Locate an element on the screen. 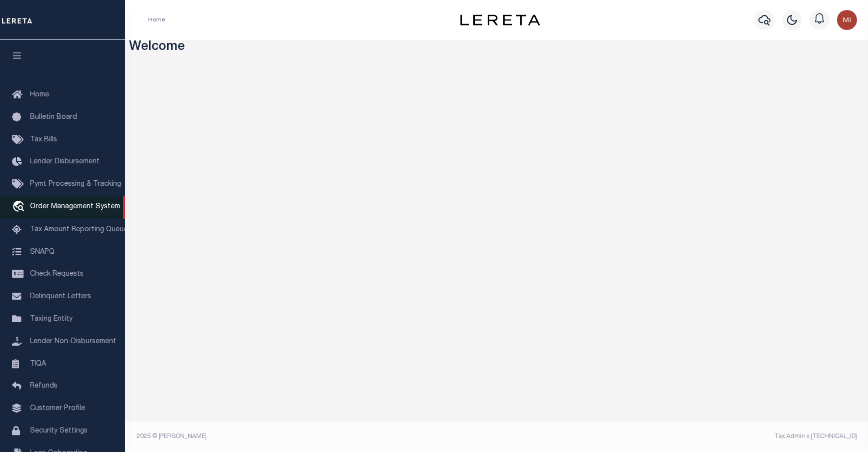 The image size is (868, 452). img: svg+xml;base64,PHN2ZyB4bWxucz0iaHR0cDovL3d3dy53My5vcmcvMjAwMC9zdmciIHBvaW50ZXItZXZlbnRzPSJub25lIi... is located at coordinates (847, 20).